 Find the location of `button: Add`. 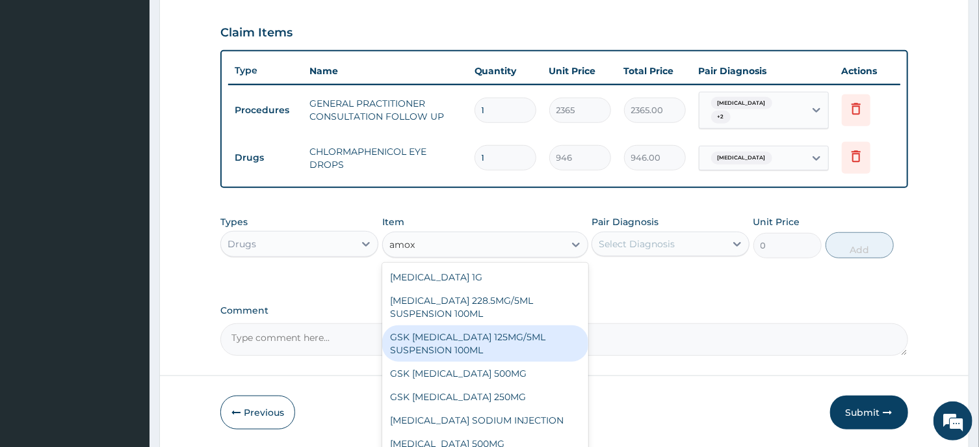

button: Add is located at coordinates (860, 245).